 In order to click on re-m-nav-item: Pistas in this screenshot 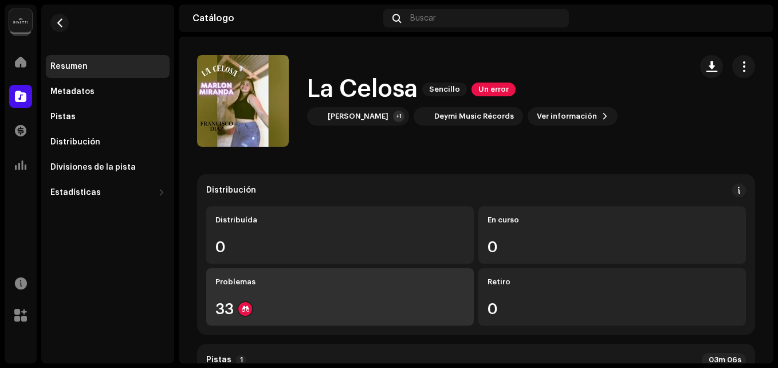, I will do `click(108, 117)`.